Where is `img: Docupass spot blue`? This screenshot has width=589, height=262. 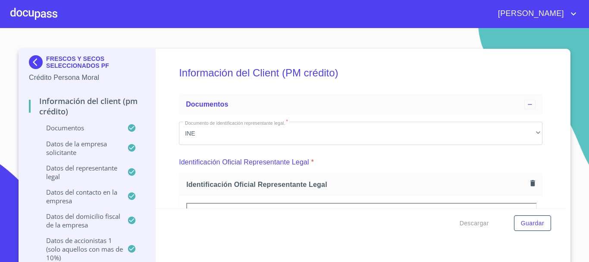 img: Docupass spot blue is located at coordinates (38, 62).